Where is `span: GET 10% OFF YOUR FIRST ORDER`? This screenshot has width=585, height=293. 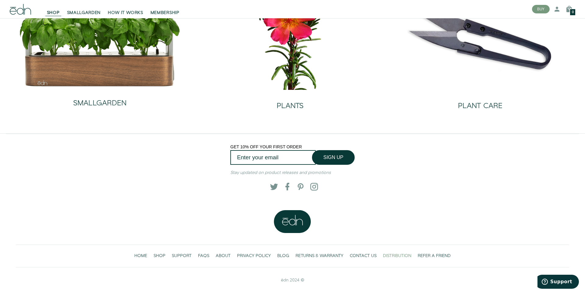 span: GET 10% OFF YOUR FIRST ORDER is located at coordinates (266, 147).